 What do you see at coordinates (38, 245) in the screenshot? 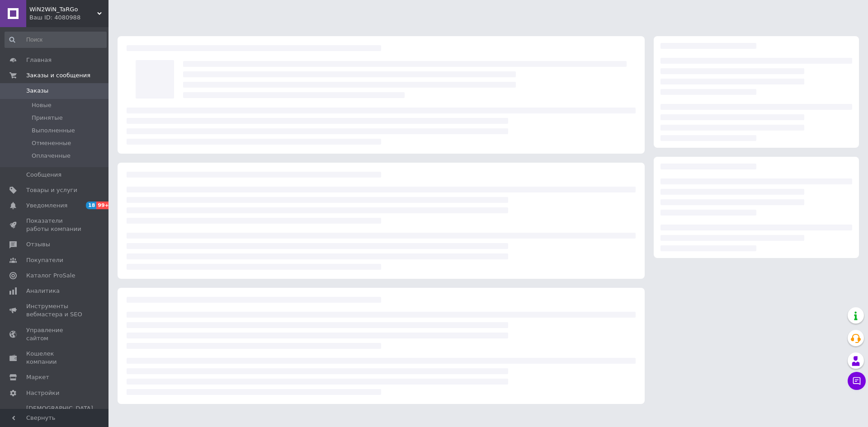
I see `span: Отзывы` at bounding box center [38, 245].